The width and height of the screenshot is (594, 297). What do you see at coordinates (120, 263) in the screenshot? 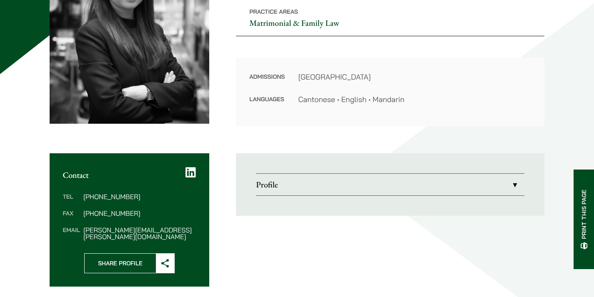
I see `span: Share Profile` at bounding box center [120, 263].